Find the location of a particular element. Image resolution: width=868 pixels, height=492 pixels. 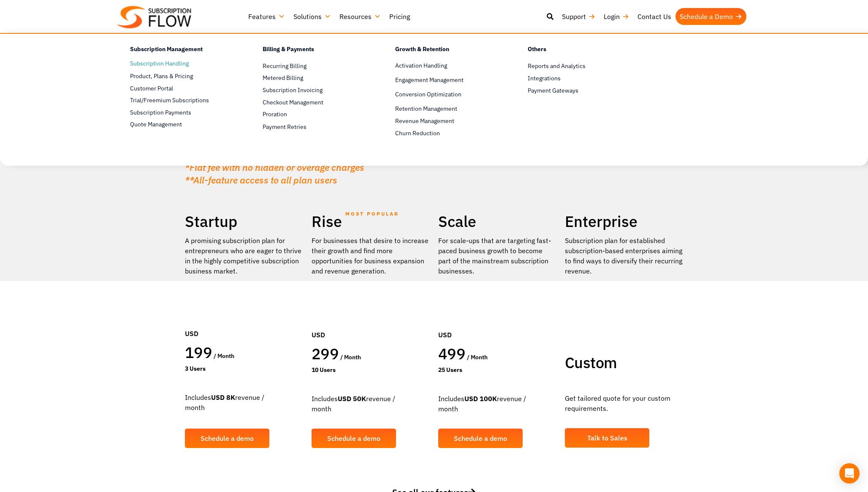

span: 499 is located at coordinates (452, 353).